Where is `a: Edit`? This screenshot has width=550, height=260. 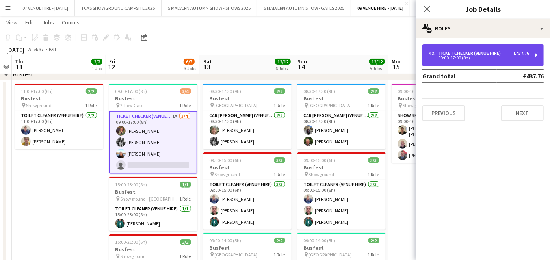
a: Edit is located at coordinates (30, 22).